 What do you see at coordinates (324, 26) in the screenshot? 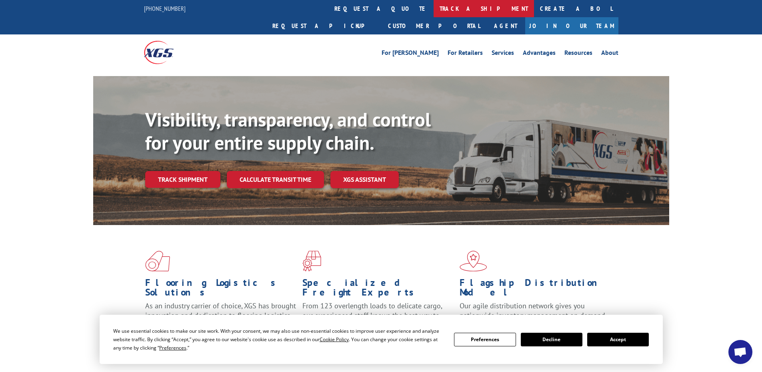
I see `a: Request a pickup` at bounding box center [324, 26].